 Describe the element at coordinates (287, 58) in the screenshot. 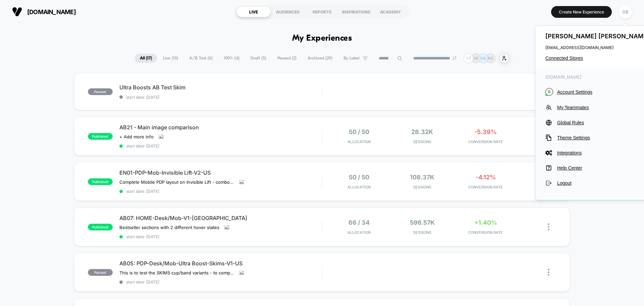

I see `span: Paused ( 2 )` at that location.